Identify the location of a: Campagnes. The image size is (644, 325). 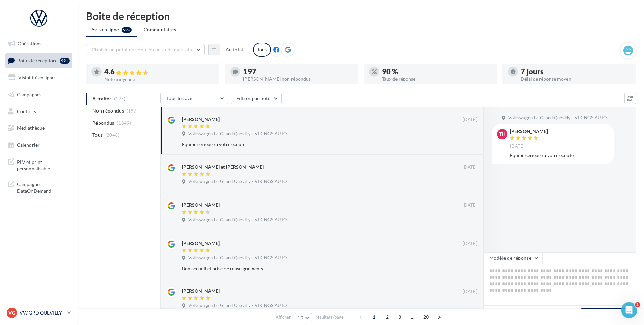
(39, 95).